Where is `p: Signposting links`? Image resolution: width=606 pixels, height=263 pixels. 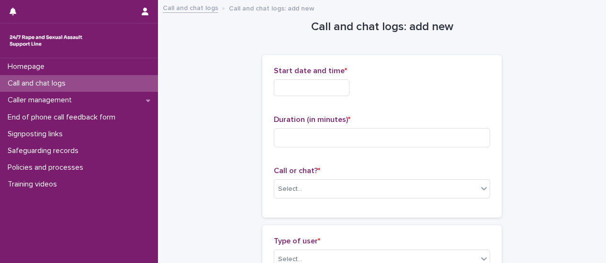
p: Signposting links is located at coordinates (37, 134).